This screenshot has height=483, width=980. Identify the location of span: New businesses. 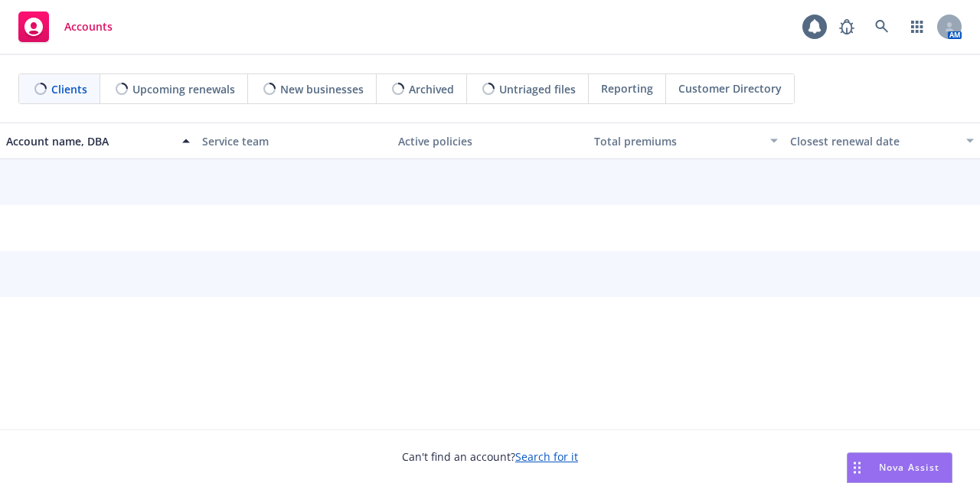
(322, 89).